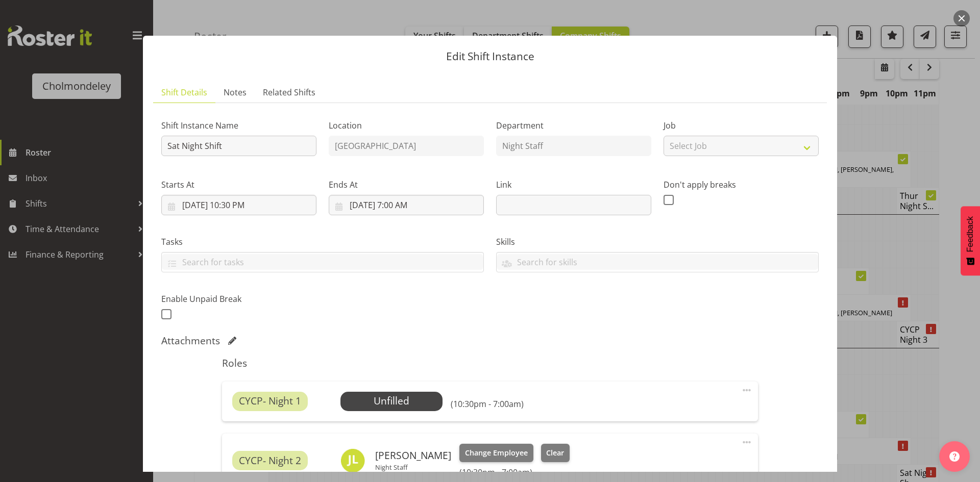 This screenshot has width=980, height=482. I want to click on span: CYCP- Night 2, so click(270, 461).